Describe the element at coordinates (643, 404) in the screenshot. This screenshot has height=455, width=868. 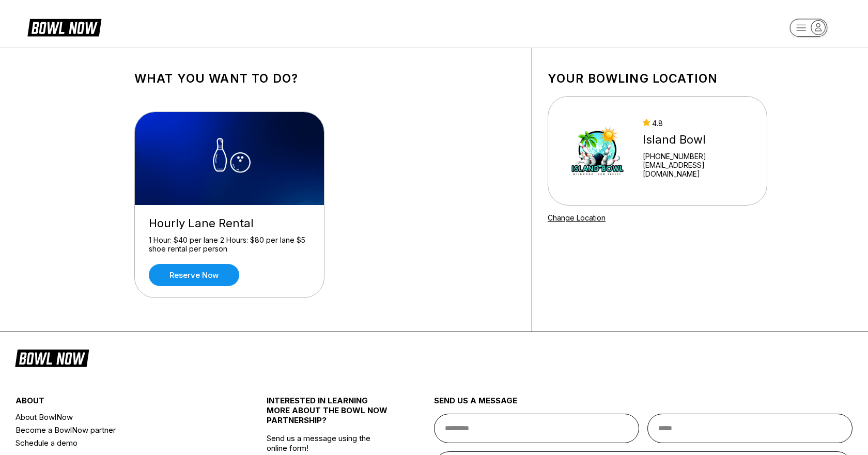
I see `div: send us a message` at that location.